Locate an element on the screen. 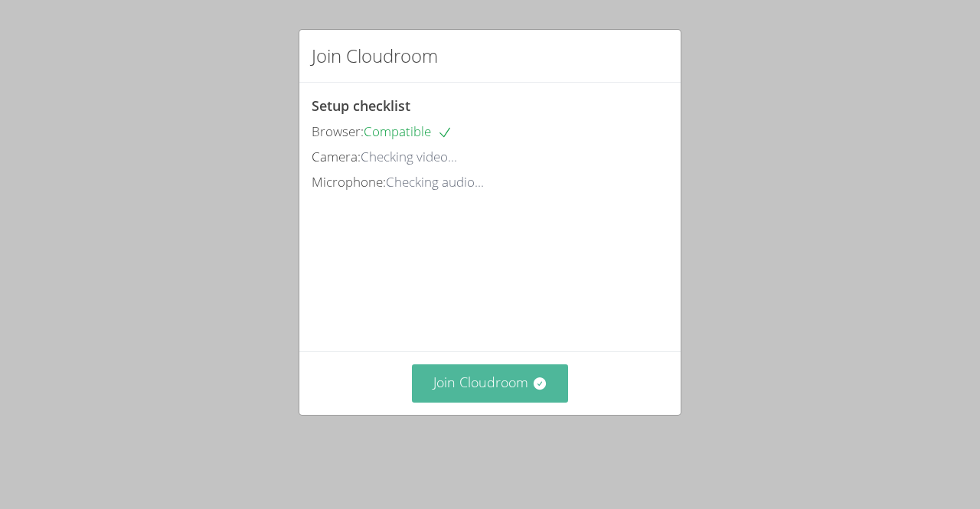 This screenshot has height=509, width=980. span: Checking audio... is located at coordinates (435, 181).